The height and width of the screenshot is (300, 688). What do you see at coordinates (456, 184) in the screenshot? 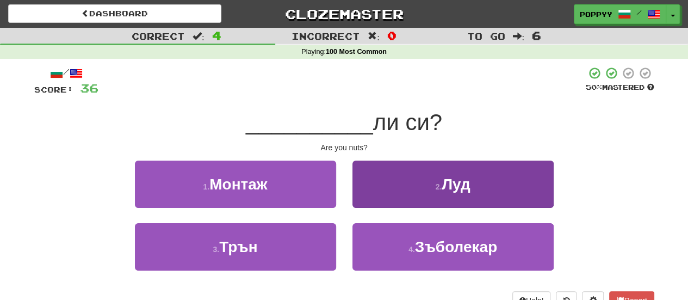
I see `span: Луд` at bounding box center [456, 184].